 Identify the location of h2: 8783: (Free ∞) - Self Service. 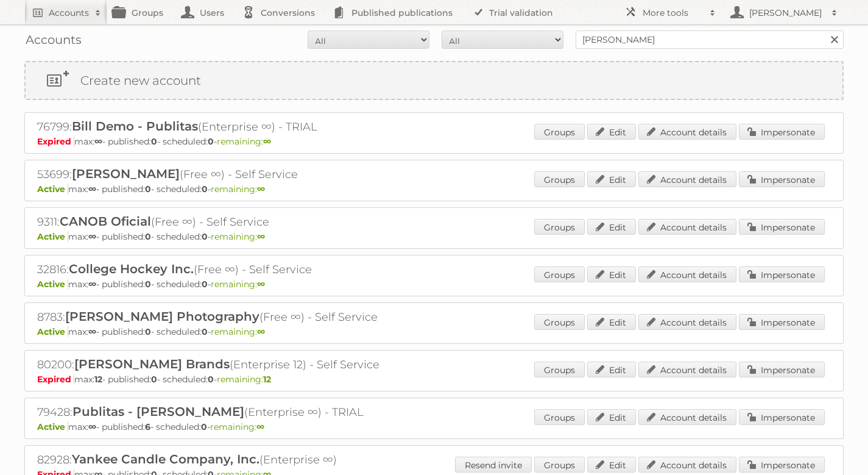
(250, 317).